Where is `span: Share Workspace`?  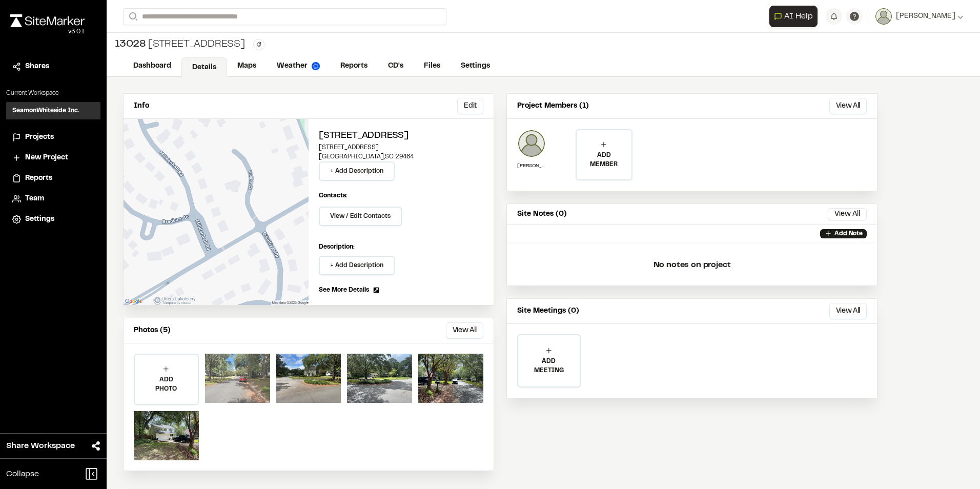 span: Share Workspace is located at coordinates (41, 446).